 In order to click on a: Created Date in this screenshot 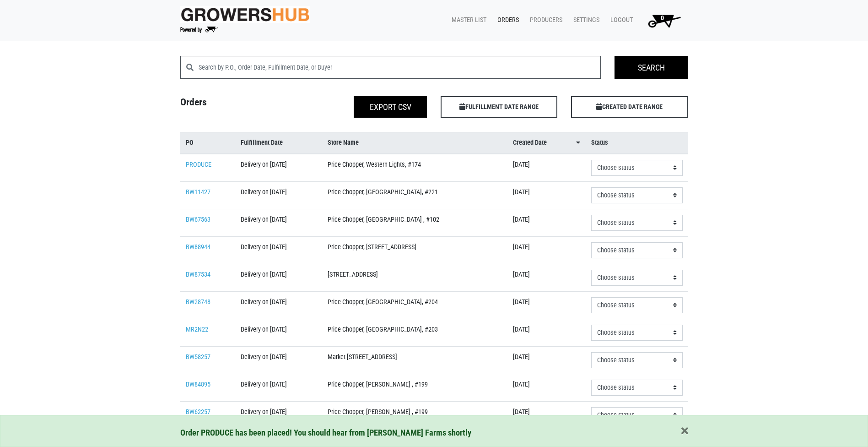, I will do `click(547, 143)`.